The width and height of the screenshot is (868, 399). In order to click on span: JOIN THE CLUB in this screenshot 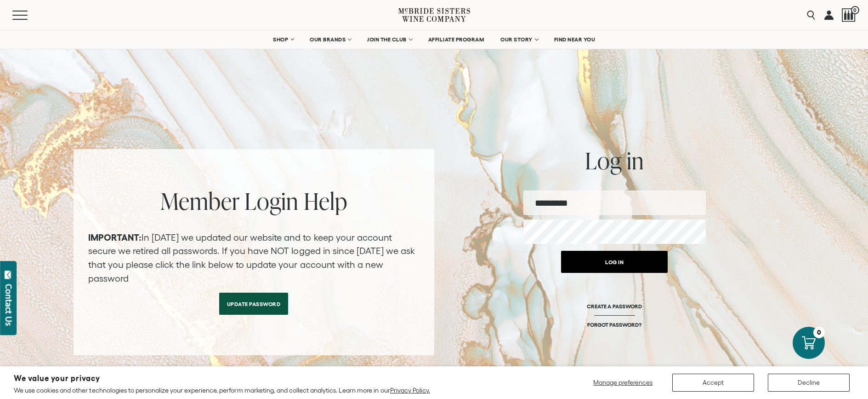, I will do `click(387, 39)`.